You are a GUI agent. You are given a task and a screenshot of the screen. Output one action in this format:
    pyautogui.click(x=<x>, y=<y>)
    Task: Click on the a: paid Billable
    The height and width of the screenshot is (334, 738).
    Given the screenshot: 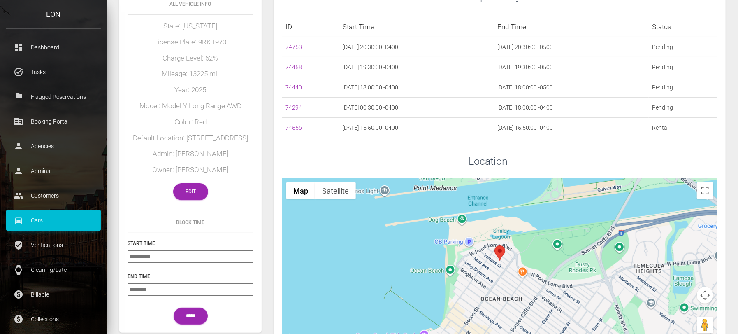 What is the action you would take?
    pyautogui.click(x=53, y=294)
    